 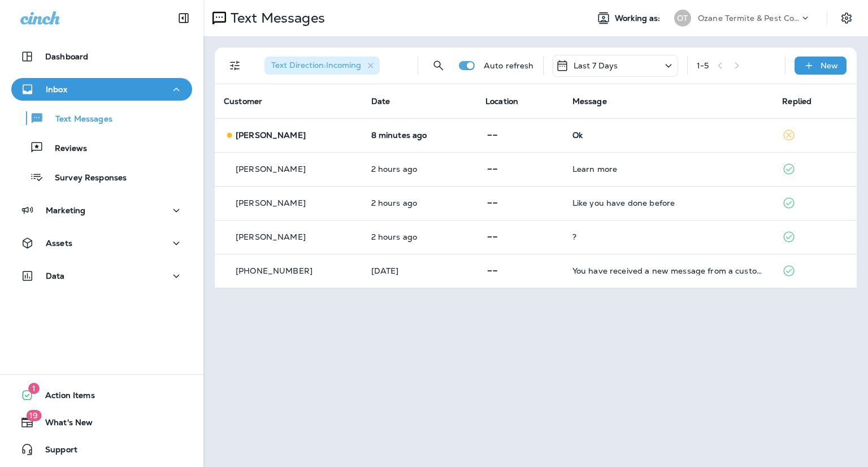 I want to click on button: Settings, so click(x=847, y=18).